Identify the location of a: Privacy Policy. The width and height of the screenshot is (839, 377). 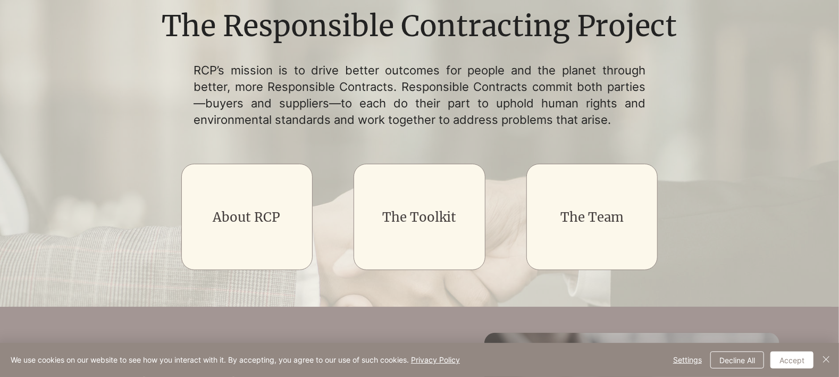
(436, 360).